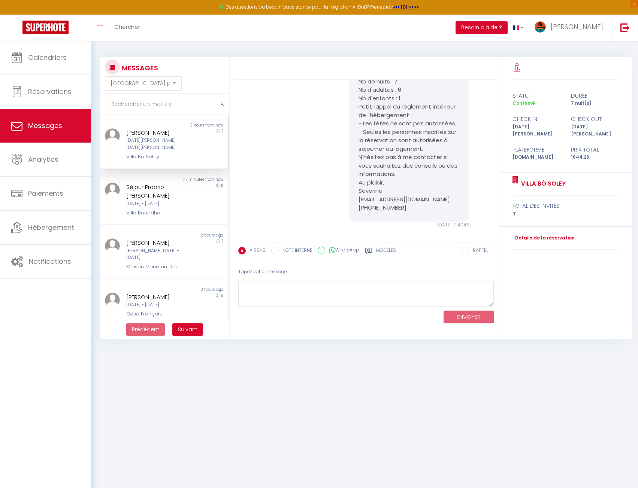  Describe the element at coordinates (542, 184) in the screenshot. I see `a: Villa Bô Soley` at that location.